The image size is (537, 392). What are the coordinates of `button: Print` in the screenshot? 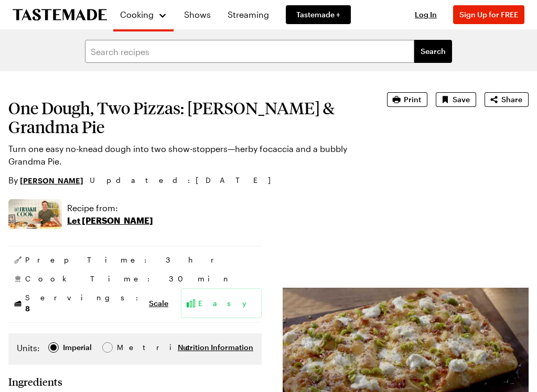 It's located at (407, 99).